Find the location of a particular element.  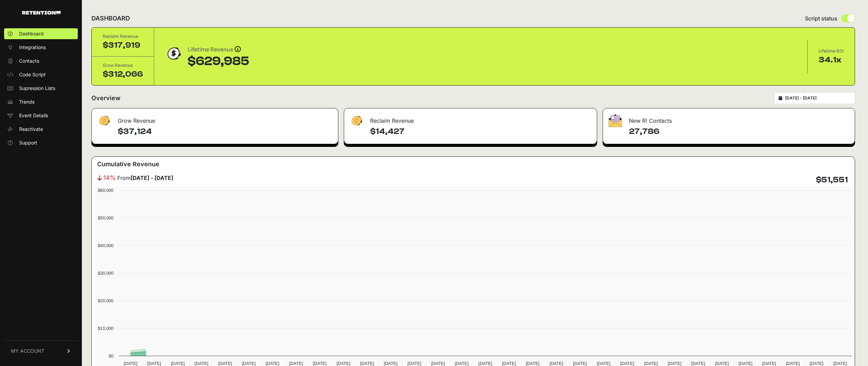

h4: $51,551 is located at coordinates (832, 180).